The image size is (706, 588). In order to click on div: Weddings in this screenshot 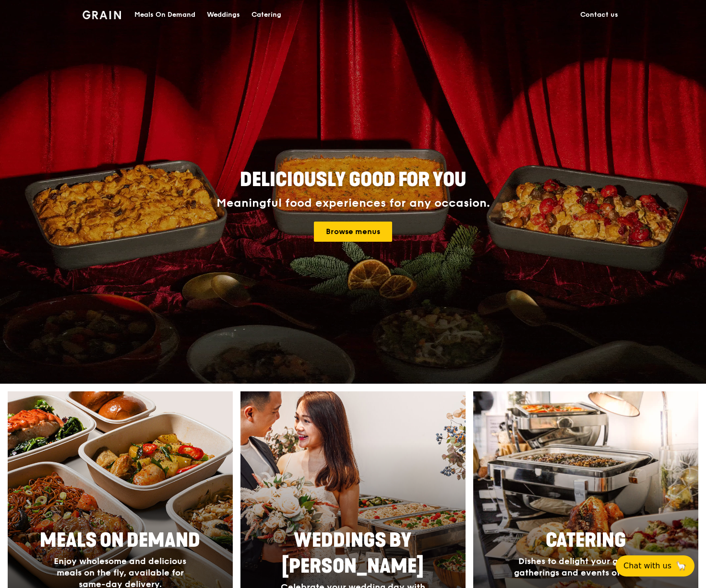, I will do `click(223, 15)`.